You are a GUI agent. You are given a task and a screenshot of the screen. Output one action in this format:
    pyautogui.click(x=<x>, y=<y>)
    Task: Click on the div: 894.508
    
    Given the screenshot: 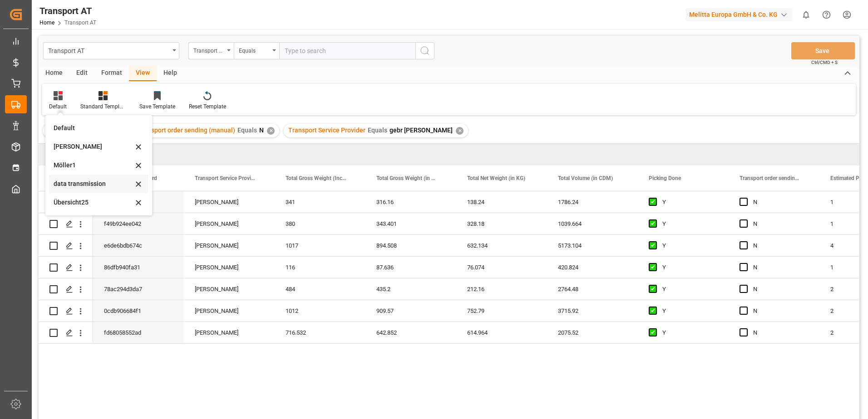 What is the action you would take?
    pyautogui.click(x=411, y=245)
    